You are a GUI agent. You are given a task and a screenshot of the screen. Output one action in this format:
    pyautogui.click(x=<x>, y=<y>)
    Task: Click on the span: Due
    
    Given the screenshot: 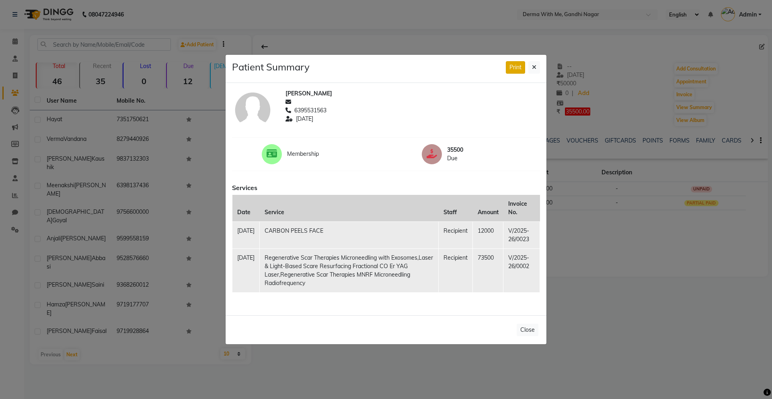 What is the action you would take?
    pyautogui.click(x=479, y=158)
    